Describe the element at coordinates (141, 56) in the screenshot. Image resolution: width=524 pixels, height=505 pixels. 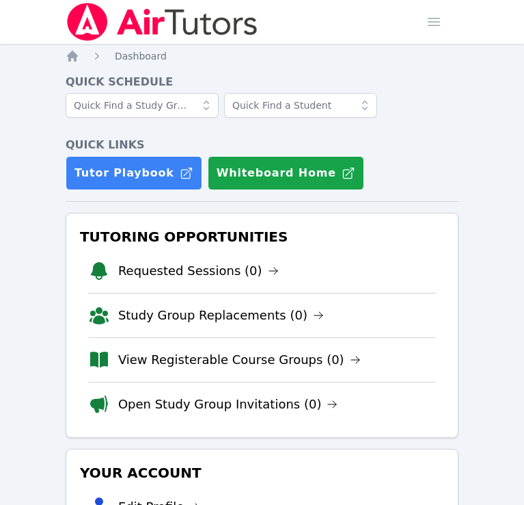
I see `a: Dashboard` at that location.